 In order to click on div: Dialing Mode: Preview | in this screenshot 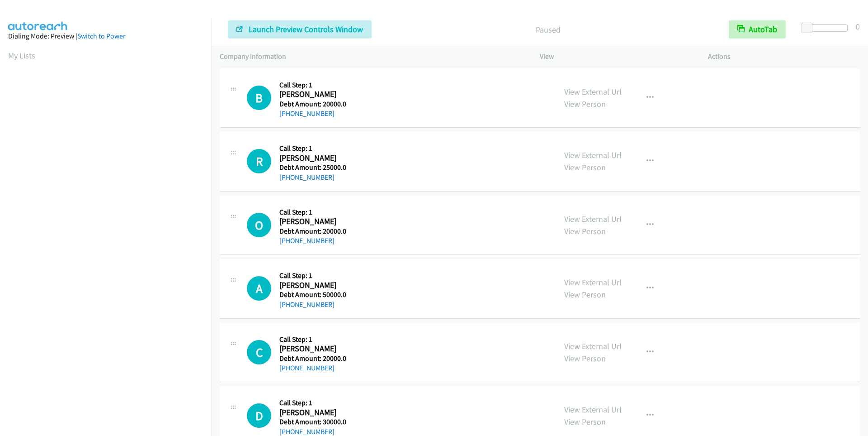, I will do `click(106, 36)`.